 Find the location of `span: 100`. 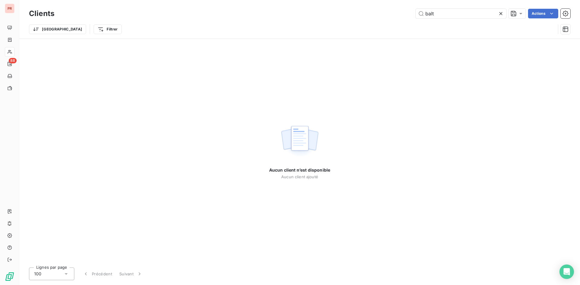

span: 100 is located at coordinates (38, 274).